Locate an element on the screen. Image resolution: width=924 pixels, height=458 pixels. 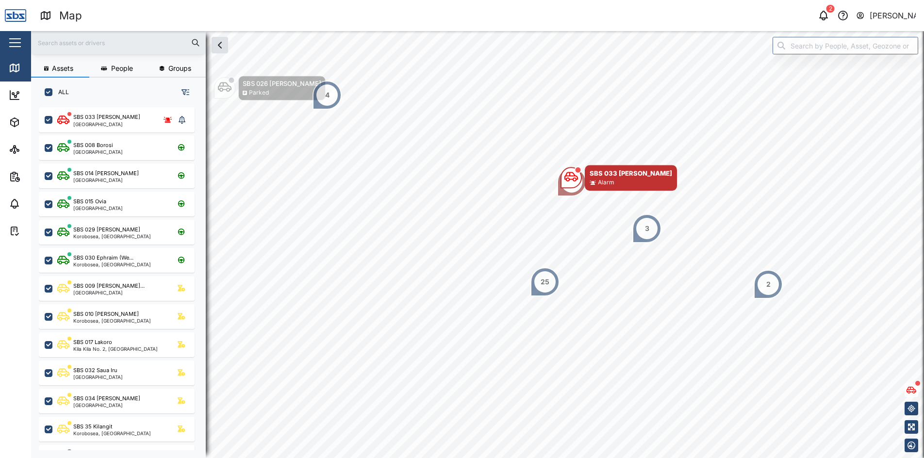
div: SBS 015 Ovia is located at coordinates (90, 201).